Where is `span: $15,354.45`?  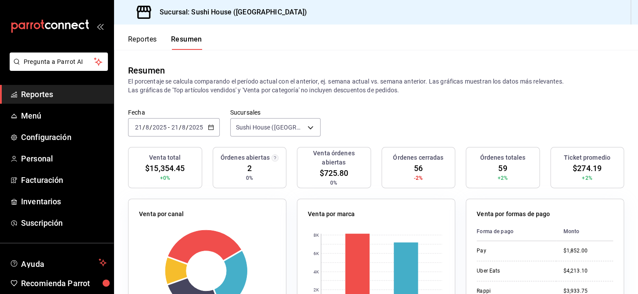
span: $15,354.45 is located at coordinates (165, 168).